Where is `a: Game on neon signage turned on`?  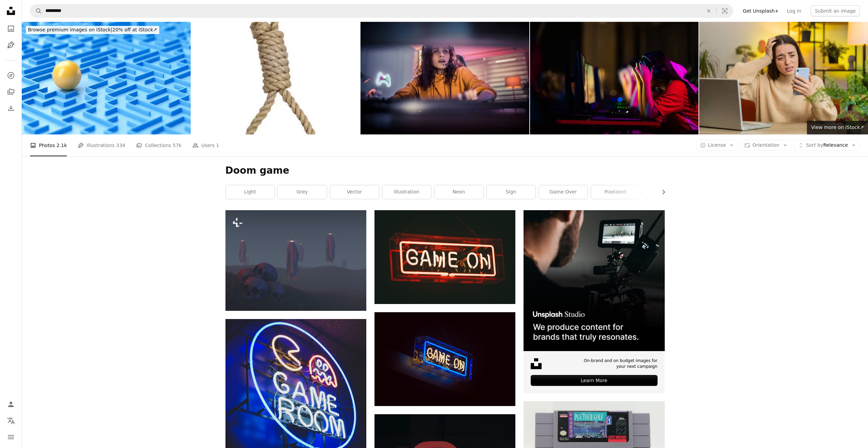 a: Game on neon signage turned on is located at coordinates (445, 359).